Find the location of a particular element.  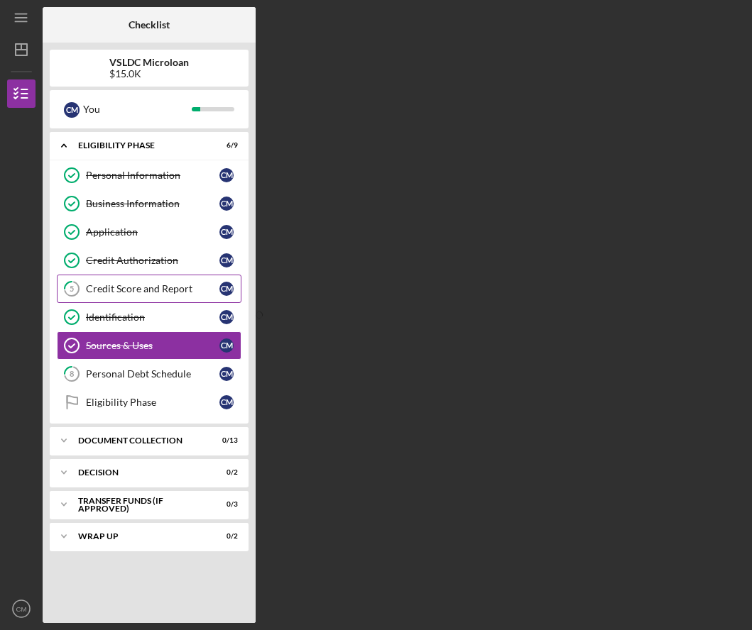

div: Personal Information is located at coordinates (153, 175).